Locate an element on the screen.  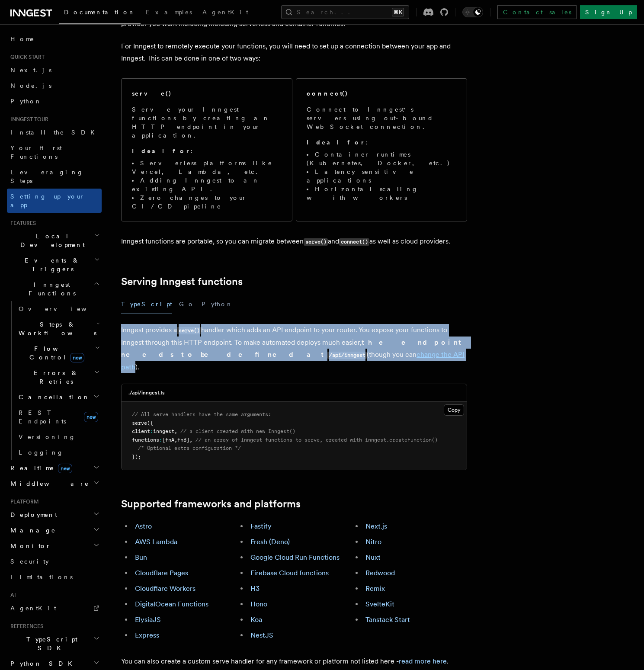
a: Security is located at coordinates (54, 562).